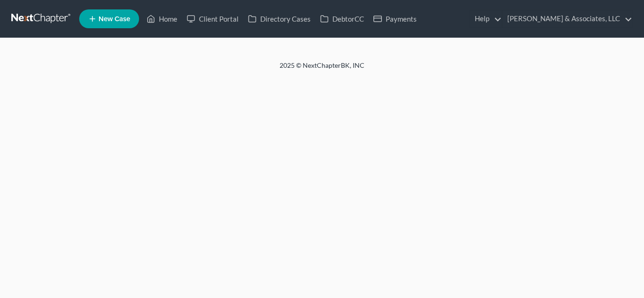  What do you see at coordinates (109, 19) in the screenshot?
I see `new-legal-case-button: New Case` at bounding box center [109, 19].